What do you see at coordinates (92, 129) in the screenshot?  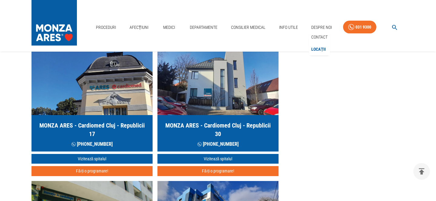 I see `h5: MONZA ARES - Cardiomed Cluj - Republicii 17` at bounding box center [92, 129].